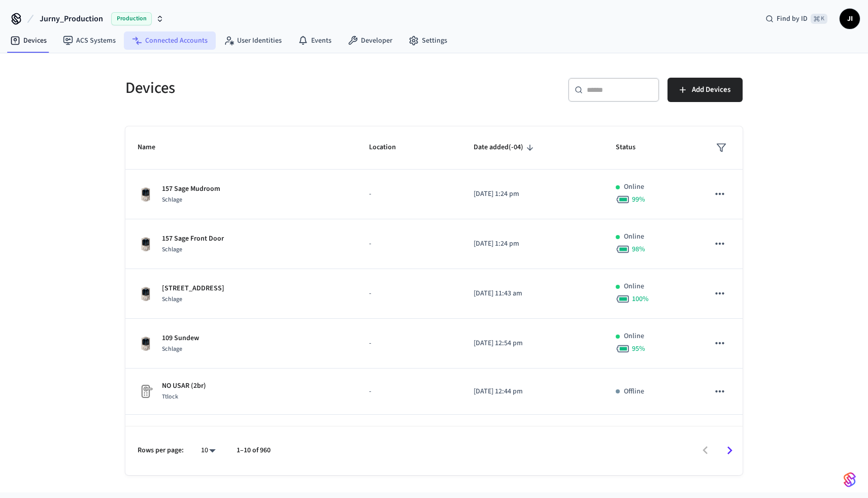 Image resolution: width=868 pixels, height=498 pixels. Describe the element at coordinates (711, 90) in the screenshot. I see `span: Add Devices` at that location.